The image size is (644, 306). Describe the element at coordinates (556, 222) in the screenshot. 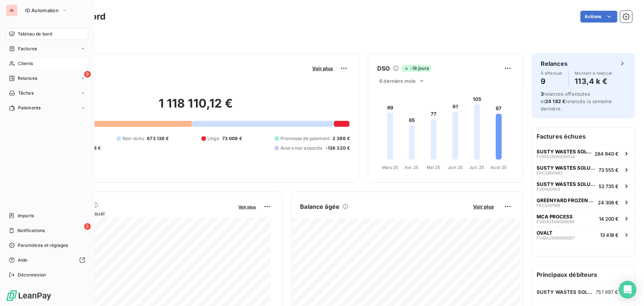

I see `span: FVIDA2500000095` at that location.